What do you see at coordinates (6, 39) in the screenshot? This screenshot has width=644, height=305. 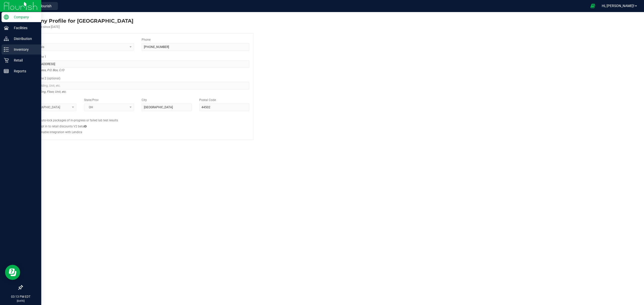 I see `inline-svg: Distribution` at bounding box center [6, 39].